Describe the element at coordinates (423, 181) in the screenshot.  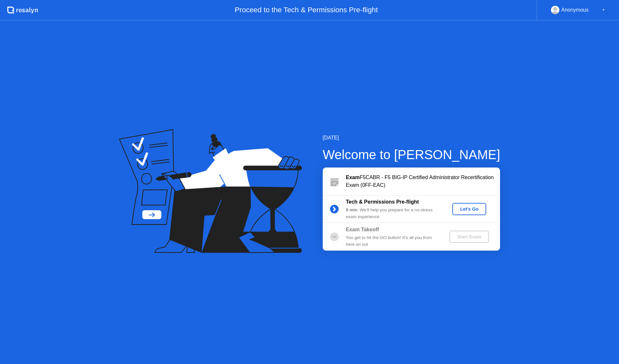
I see `div: F5CABR - F5 BIG-IP Certified Administrator Recertification Exam (0FF-EAC)` at that location.